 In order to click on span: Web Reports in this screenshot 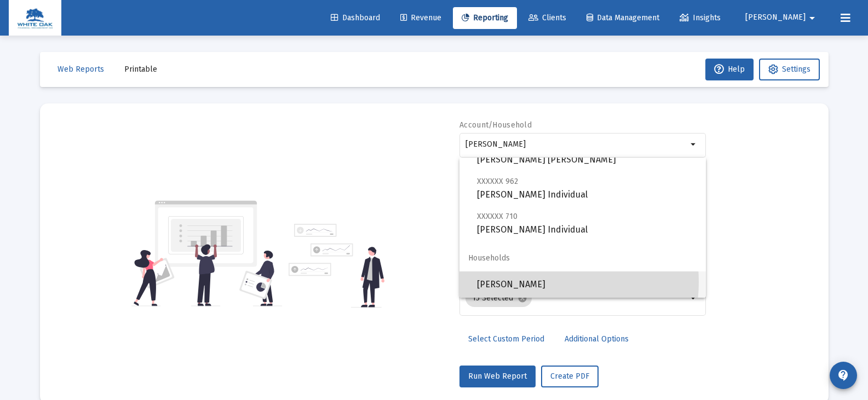, I will do `click(81, 69)`.